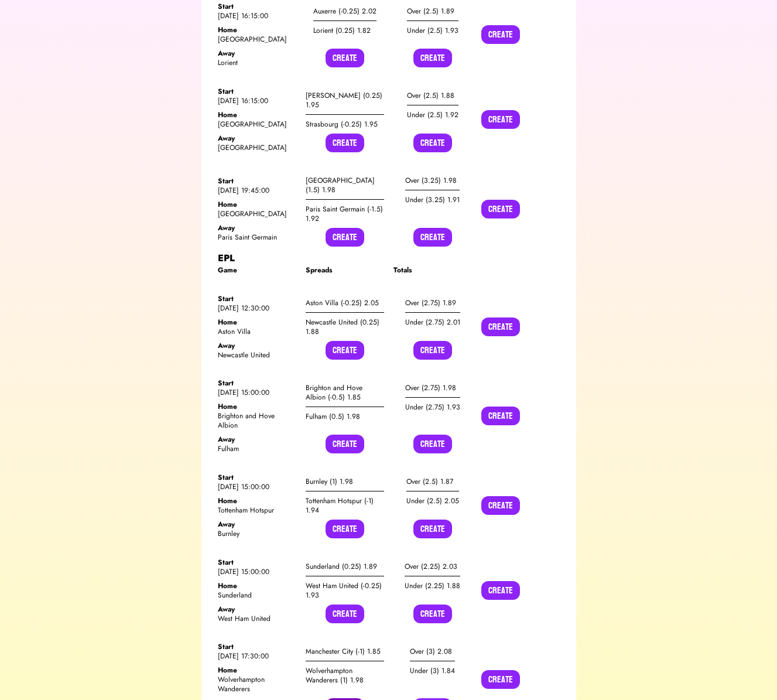 This screenshot has height=700, width=777. Describe the element at coordinates (257, 270) in the screenshot. I see `div: Game` at that location.